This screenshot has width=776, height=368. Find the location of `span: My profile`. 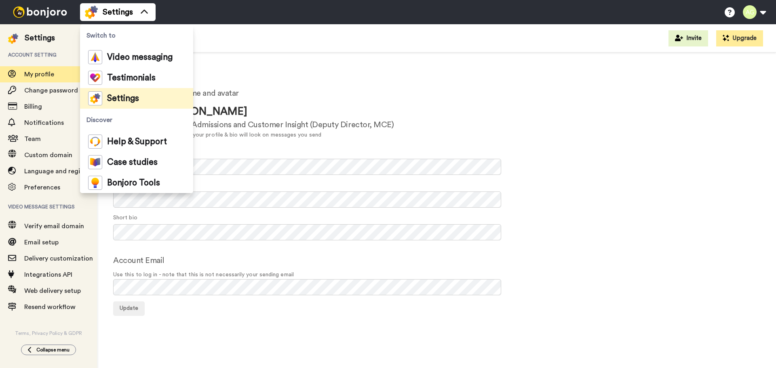

span: My profile is located at coordinates (39, 74).